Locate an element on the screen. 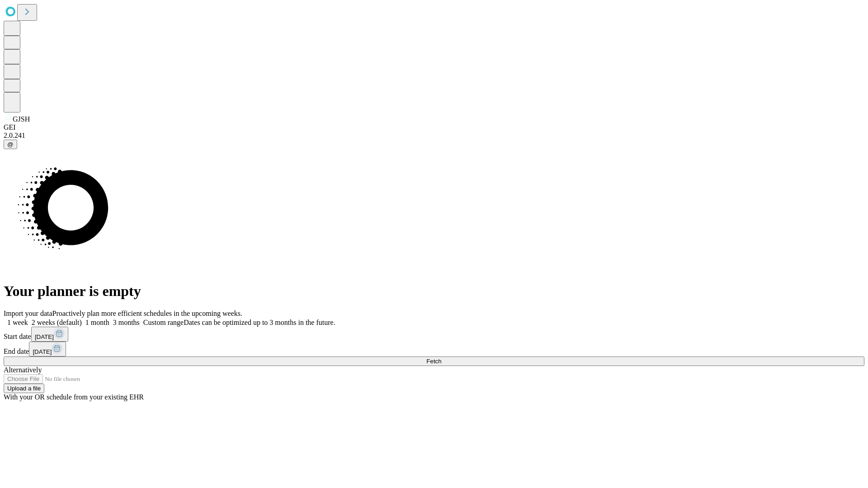 This screenshot has height=488, width=868. span: 2 weeks (default) is located at coordinates (56, 322).